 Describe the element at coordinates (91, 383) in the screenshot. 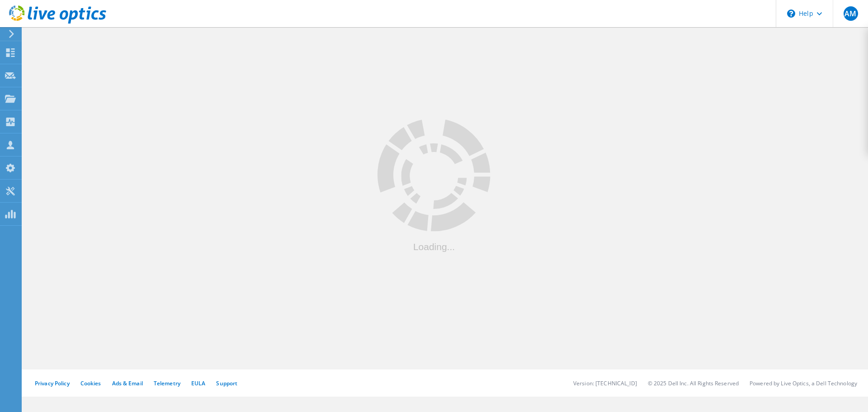

I see `a: Cookies` at that location.